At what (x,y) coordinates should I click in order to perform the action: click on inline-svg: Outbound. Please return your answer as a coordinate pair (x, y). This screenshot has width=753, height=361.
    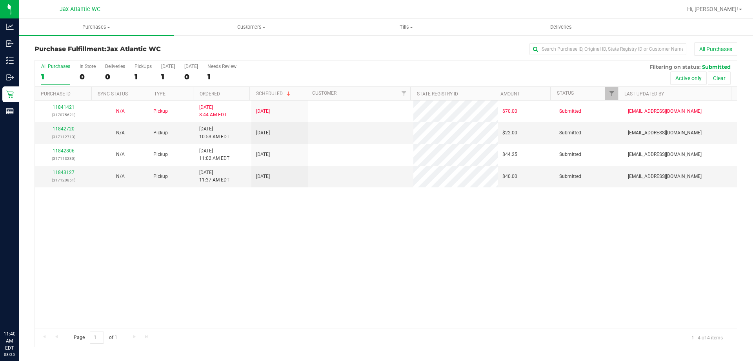
    Looking at the image, I should click on (10, 77).